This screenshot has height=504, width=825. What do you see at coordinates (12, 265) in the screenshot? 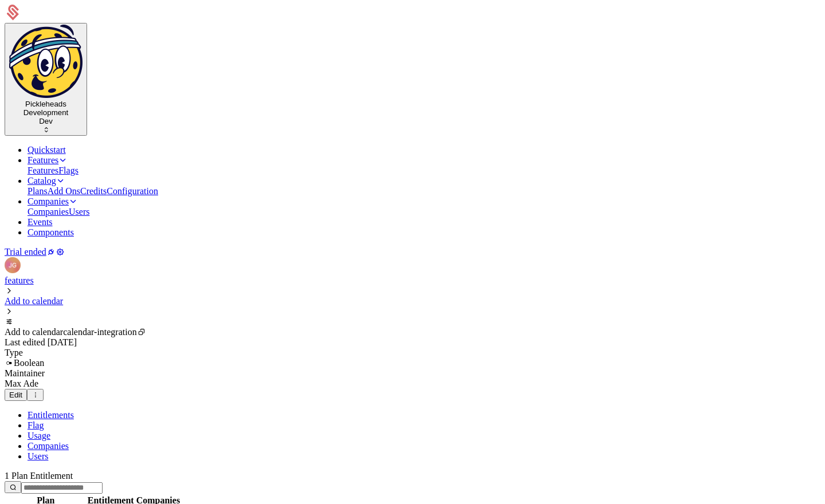
I see `button: Open user button` at bounding box center [12, 265].